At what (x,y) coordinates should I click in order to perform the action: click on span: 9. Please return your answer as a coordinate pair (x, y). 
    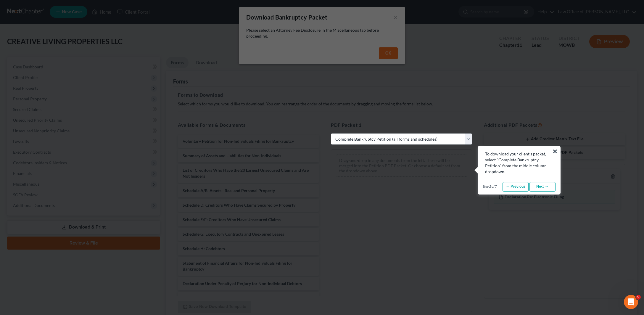
    Looking at the image, I should click on (639, 298).